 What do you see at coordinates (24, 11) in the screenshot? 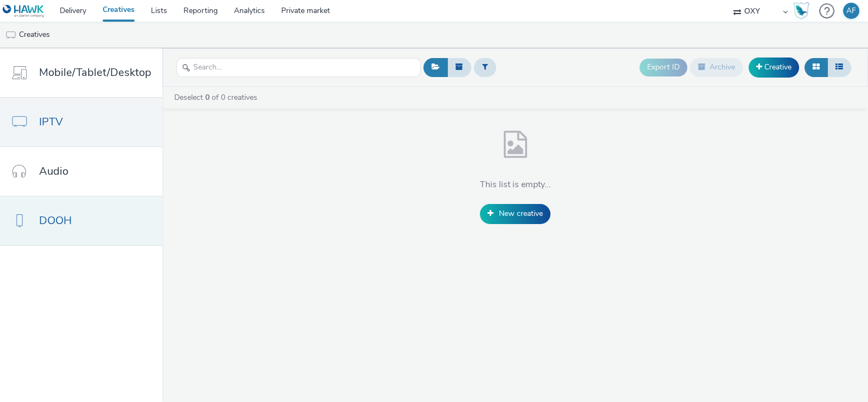
I see `img: undefined Logo` at bounding box center [24, 11].